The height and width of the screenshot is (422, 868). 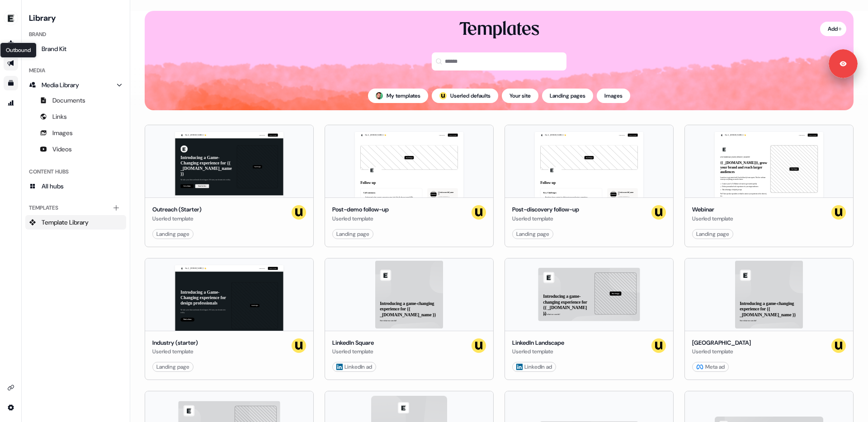 I want to click on span: Images, so click(x=62, y=133).